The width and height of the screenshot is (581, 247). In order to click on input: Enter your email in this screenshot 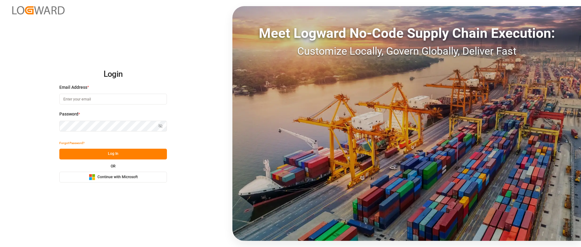, I will do `click(113, 99)`.